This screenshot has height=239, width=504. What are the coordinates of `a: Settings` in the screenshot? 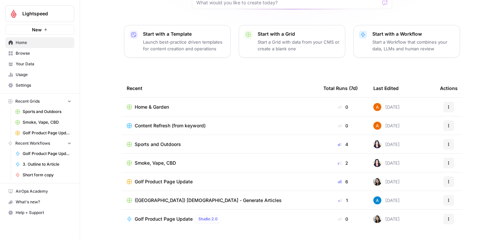 It's located at (40, 85).